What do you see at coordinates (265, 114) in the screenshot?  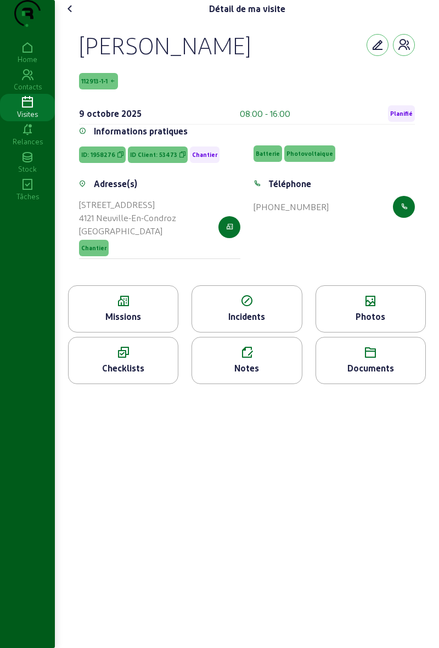 I see `div: 08:00 - 16:00` at bounding box center [265, 114].